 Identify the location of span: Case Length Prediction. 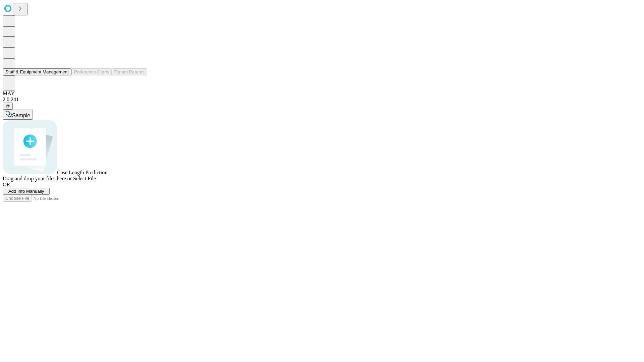
(82, 172).